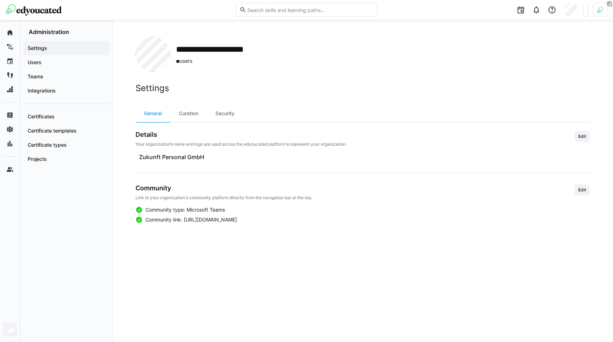 This screenshot has height=342, width=613. I want to click on p: Your organization’s name and logo are used across the edyoucated platform to represent your organ..., so click(241, 144).